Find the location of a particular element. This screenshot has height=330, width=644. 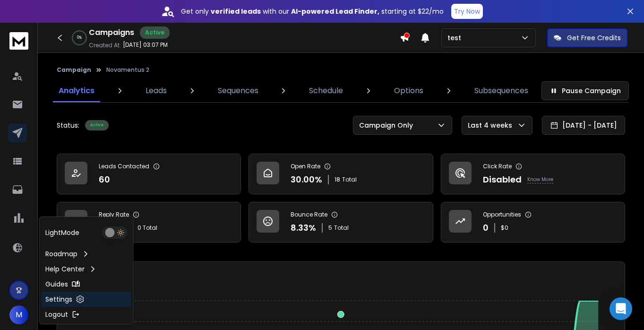

img: logo is located at coordinates (19, 40).